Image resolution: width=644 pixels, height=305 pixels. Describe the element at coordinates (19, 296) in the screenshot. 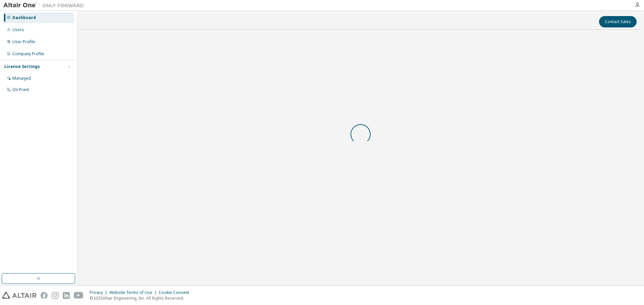

I see `img: altair_logo.svg` at that location.